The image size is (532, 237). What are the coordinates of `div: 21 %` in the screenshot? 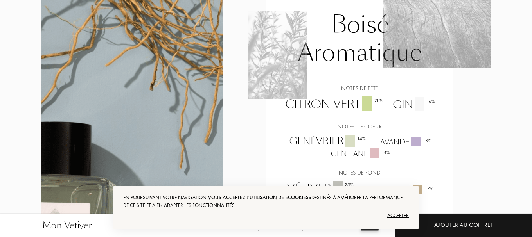 It's located at (378, 100).